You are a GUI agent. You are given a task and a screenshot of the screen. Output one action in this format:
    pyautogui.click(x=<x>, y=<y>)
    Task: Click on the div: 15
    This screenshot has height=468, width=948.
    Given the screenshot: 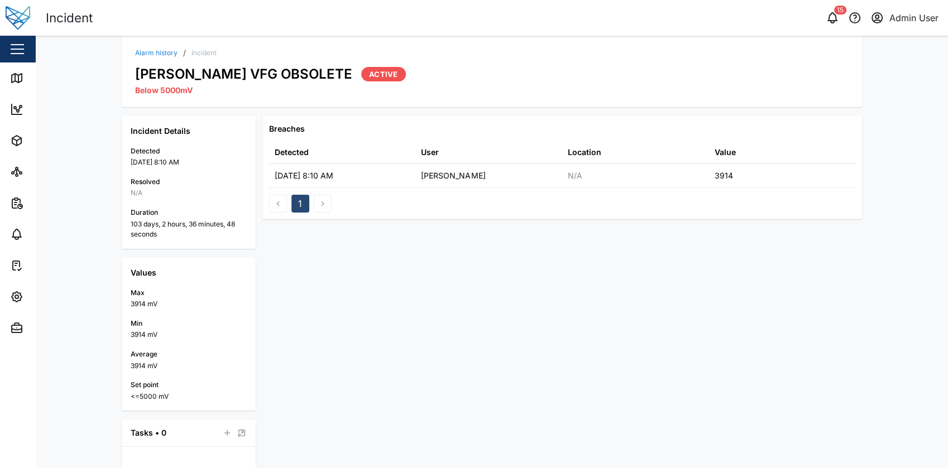 What is the action you would take?
    pyautogui.click(x=840, y=10)
    